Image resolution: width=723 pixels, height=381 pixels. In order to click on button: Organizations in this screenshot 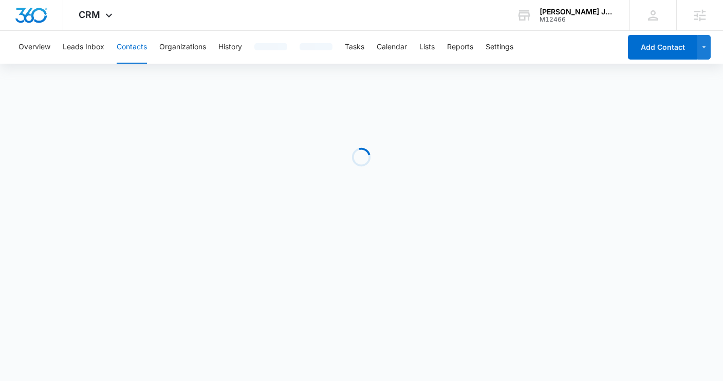, I will do `click(182, 47)`.